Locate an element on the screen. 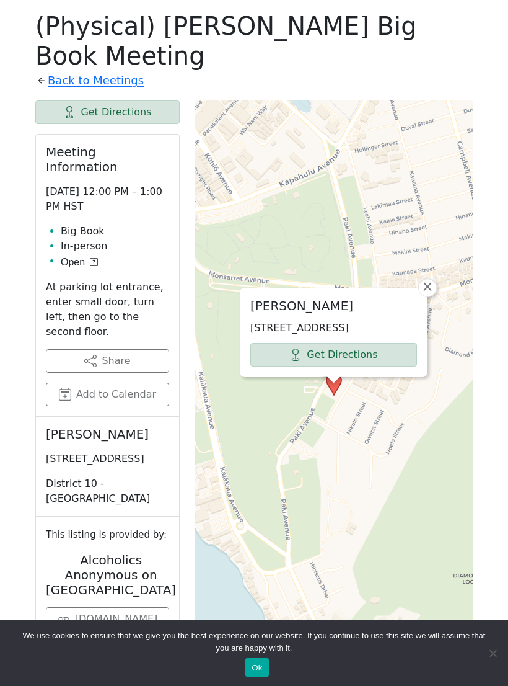 The image size is (508, 686). a: Close popup is located at coordinates (428, 288).